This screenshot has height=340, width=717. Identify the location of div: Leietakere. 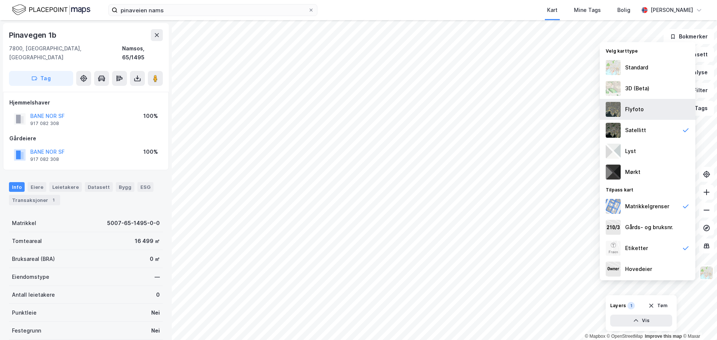
(65, 187).